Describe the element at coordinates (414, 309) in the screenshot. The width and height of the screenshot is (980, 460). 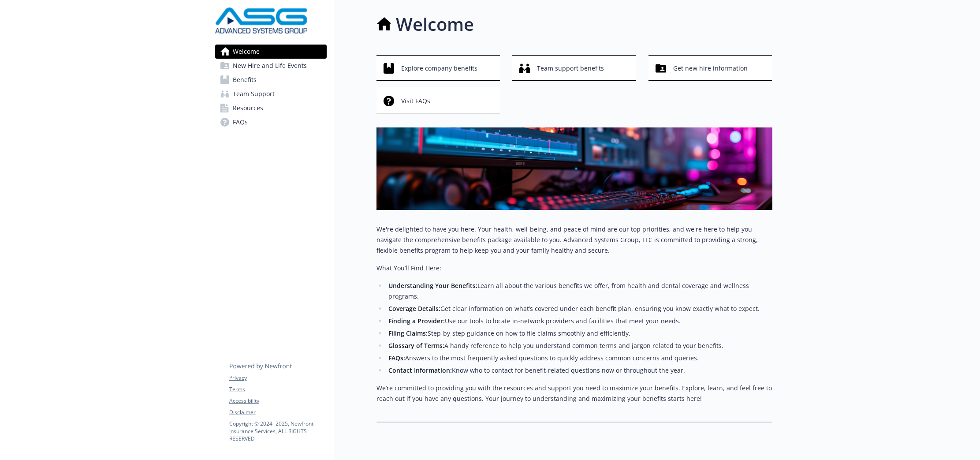
I see `strong: Coverage Details:` at that location.